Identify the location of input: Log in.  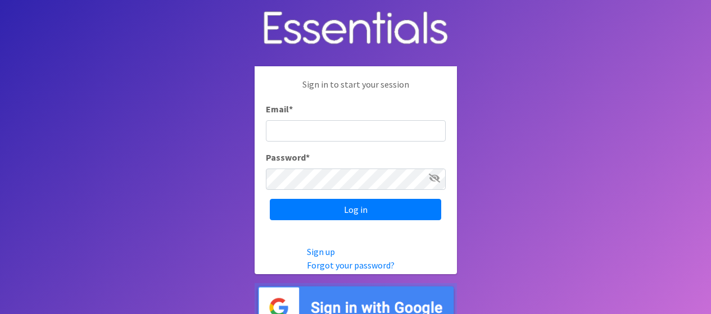
(355, 210).